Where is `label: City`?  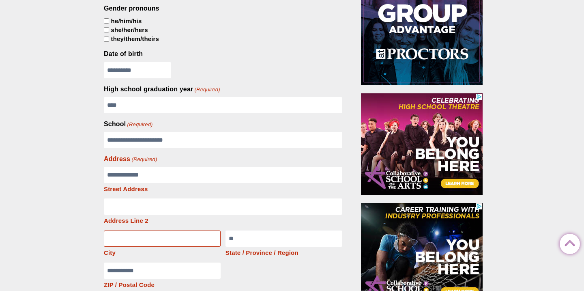
label: City is located at coordinates (162, 252).